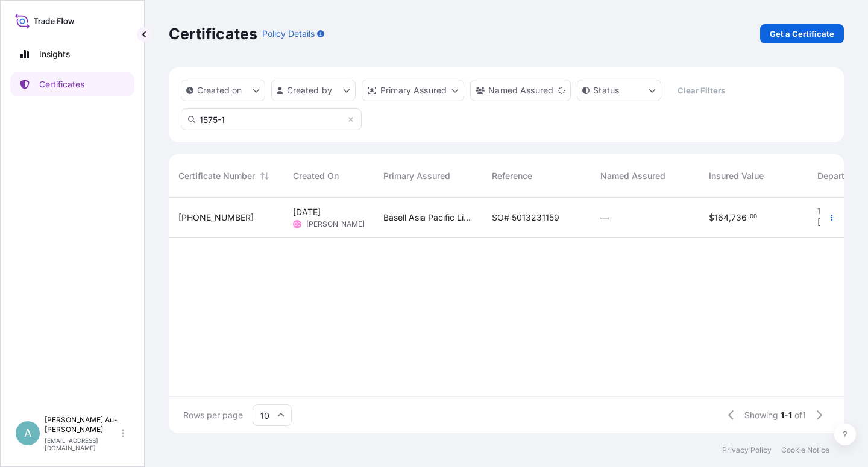 Image resolution: width=868 pixels, height=467 pixels. I want to click on span: Departure, so click(837, 175).